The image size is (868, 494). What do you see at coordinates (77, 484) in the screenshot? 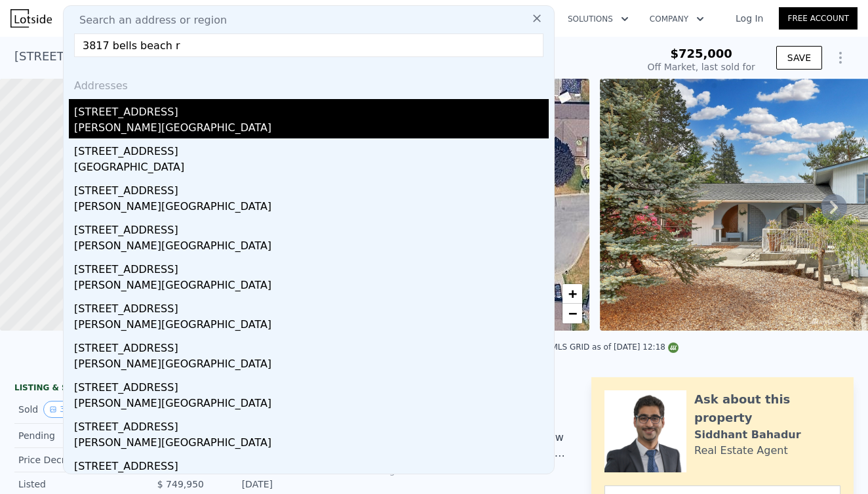
I see `div: Listed` at bounding box center [77, 484].